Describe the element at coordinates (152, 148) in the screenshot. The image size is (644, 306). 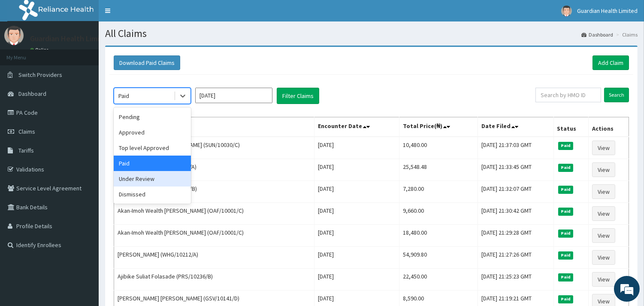
I see `div: Top level Approved` at that location.